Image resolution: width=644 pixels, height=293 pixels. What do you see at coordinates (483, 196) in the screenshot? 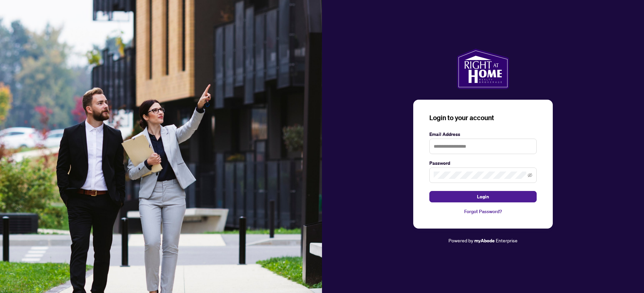
I see `span: Login` at bounding box center [483, 196].